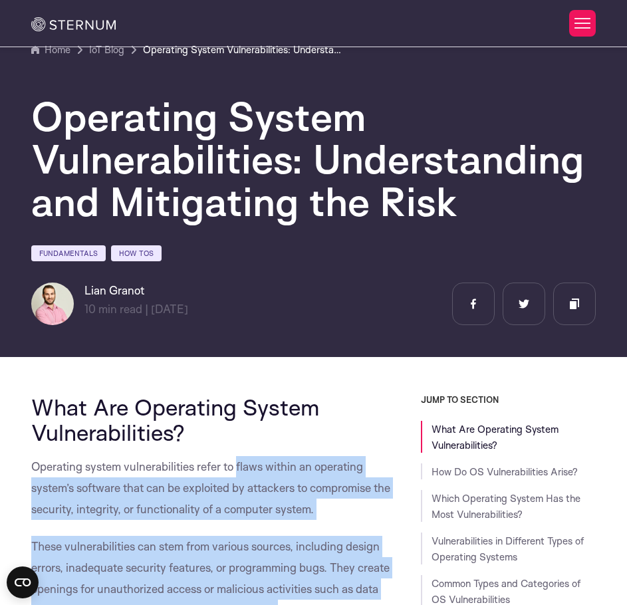  Describe the element at coordinates (243, 50) in the screenshot. I see `a: Operating System Vulnerabilities: Understanding and Mitigating the Risk` at that location.